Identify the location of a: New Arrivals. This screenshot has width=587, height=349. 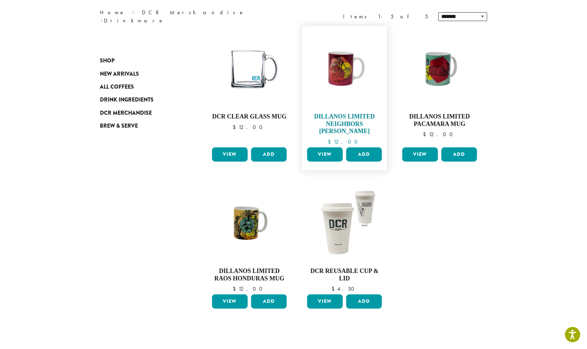
(141, 74).